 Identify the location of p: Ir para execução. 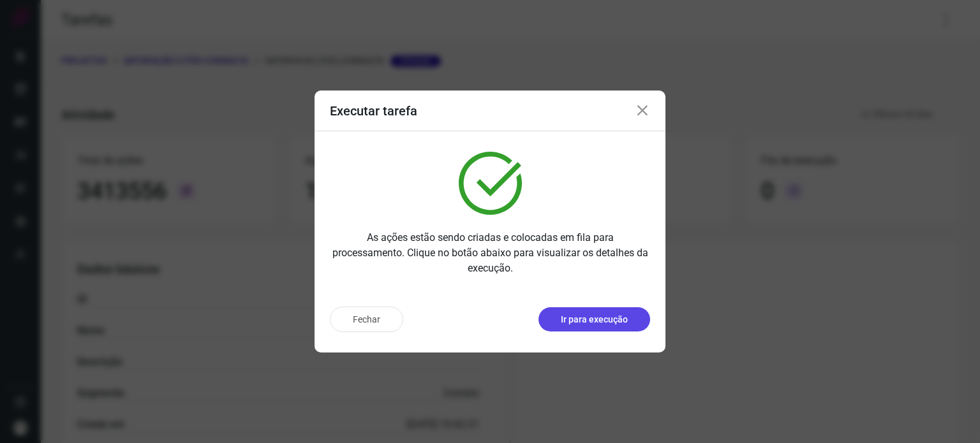
(594, 320).